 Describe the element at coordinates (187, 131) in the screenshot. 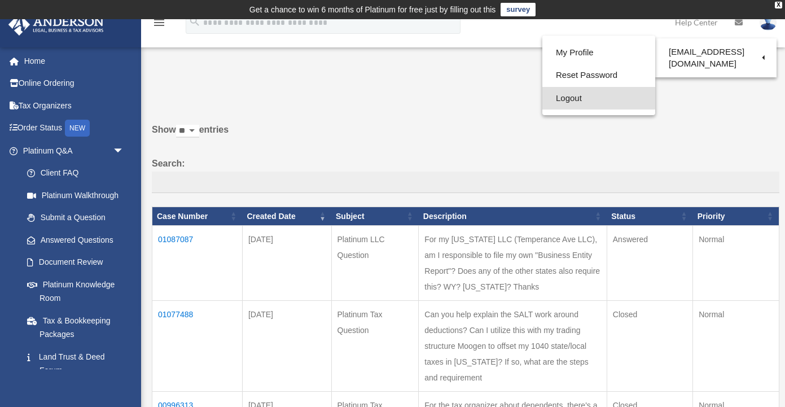

I see `select: Showentries` at that location.